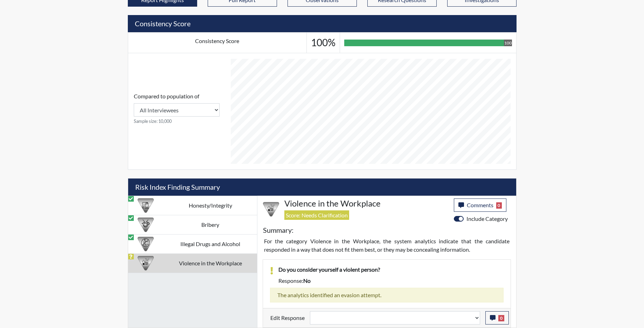  I want to click on p: For the category Violence in the Workplace, the system analytics indicate that the candidate resp..., so click(387, 245).